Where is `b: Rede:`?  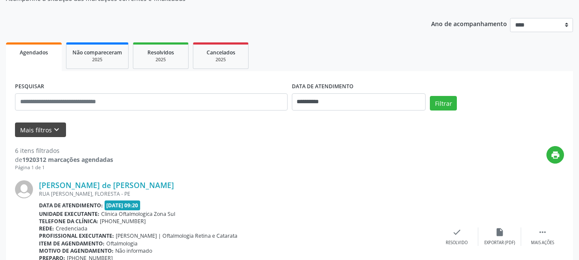 b: Rede: is located at coordinates (46, 228).